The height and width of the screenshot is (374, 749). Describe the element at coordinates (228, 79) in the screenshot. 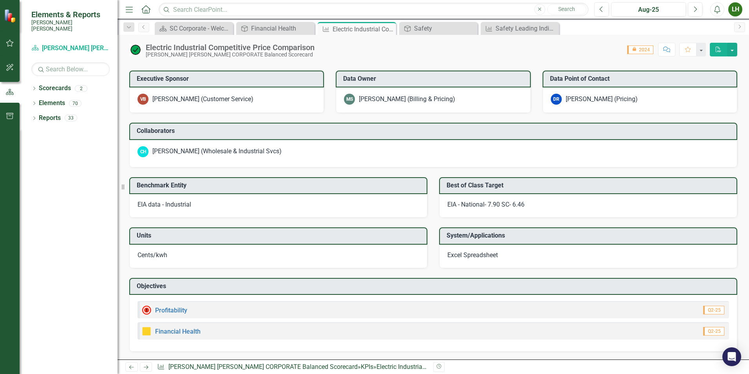

I see `h3: Executive Sponsor` at that location.